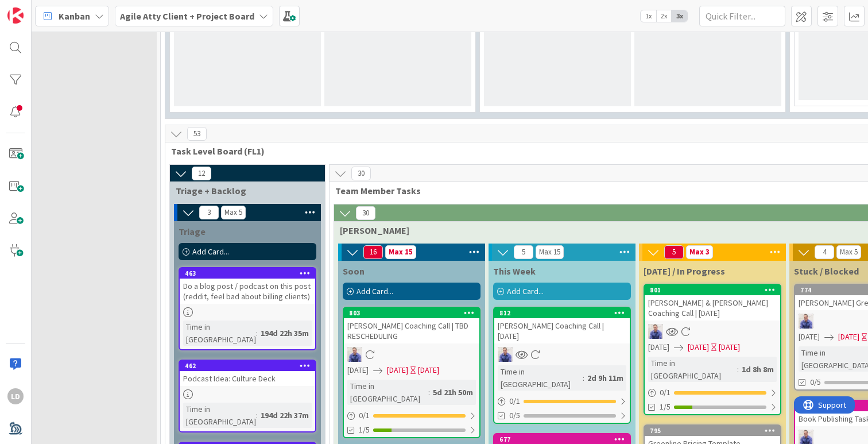 Image resolution: width=868 pixels, height=444 pixels. Describe the element at coordinates (825, 253) in the screenshot. I see `span: 4` at that location.